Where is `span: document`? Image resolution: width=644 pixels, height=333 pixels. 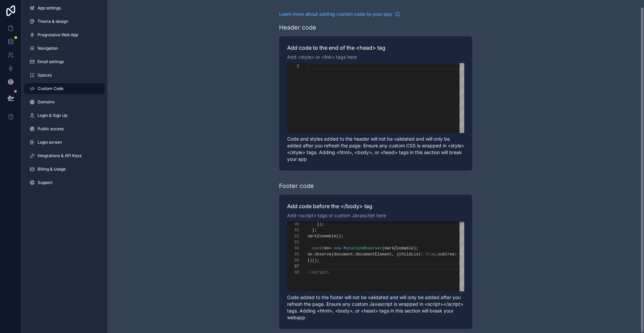 span: document is located at coordinates (344, 255).